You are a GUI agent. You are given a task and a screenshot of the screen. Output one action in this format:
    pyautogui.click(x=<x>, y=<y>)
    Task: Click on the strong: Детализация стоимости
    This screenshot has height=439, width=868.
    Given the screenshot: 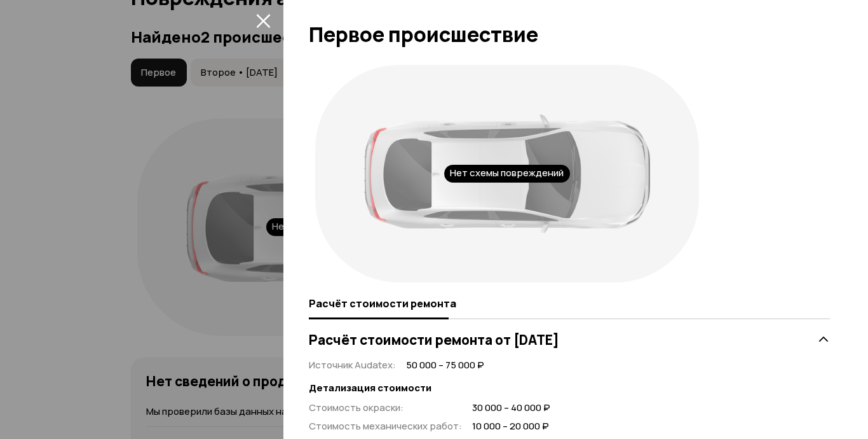 What is the action you would take?
    pyautogui.click(x=569, y=387)
    